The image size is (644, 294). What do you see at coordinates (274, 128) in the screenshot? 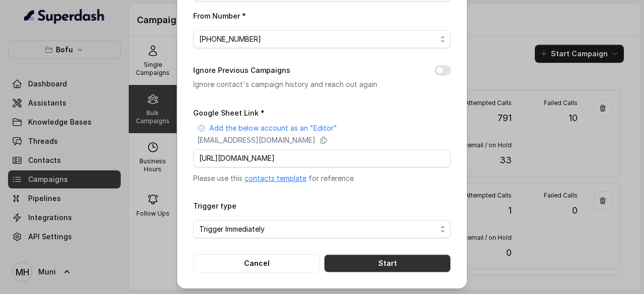
I see `p: Add the below account as an "Editor"` at bounding box center [274, 128].